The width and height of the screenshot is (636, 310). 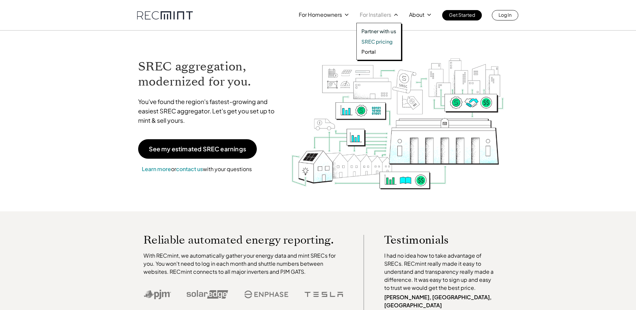 What do you see at coordinates (189, 169) in the screenshot?
I see `span: contact us` at bounding box center [189, 169].